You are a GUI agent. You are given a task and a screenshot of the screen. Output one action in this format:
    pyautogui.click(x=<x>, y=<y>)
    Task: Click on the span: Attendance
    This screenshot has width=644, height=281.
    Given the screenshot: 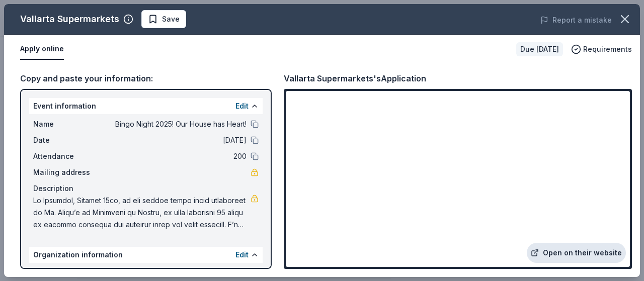 What is the action you would take?
    pyautogui.click(x=67, y=156)
    